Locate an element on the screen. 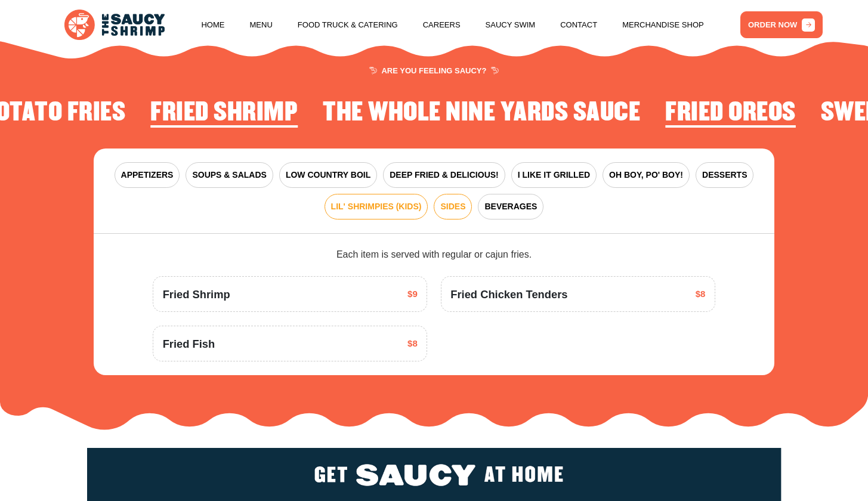 Image resolution: width=868 pixels, height=501 pixels. a: Home is located at coordinates (212, 25).